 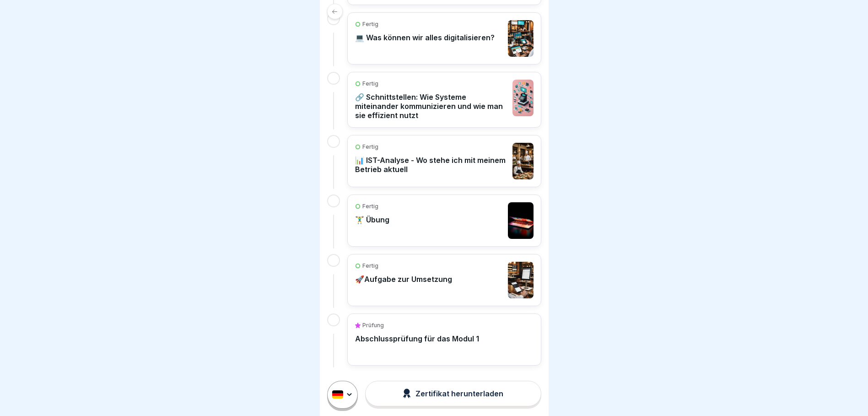 What do you see at coordinates (424, 37) in the screenshot?
I see `p: 💻 Was können wir alles digitalisieren?` at bounding box center [424, 37].